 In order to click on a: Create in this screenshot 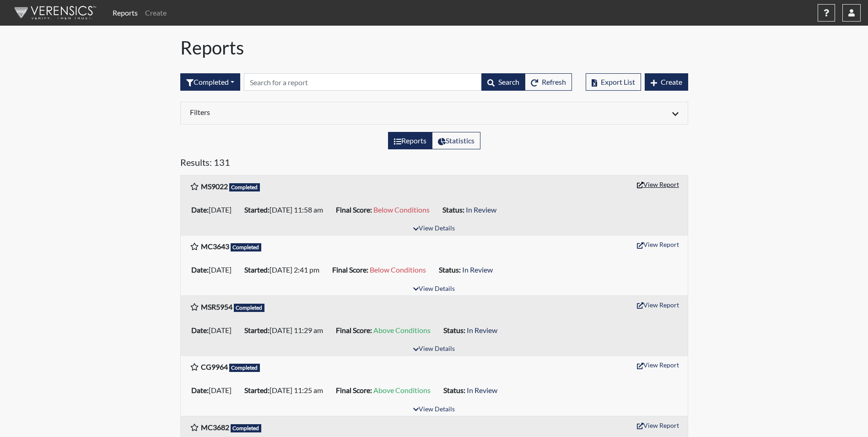, I will do `click(156, 13)`.